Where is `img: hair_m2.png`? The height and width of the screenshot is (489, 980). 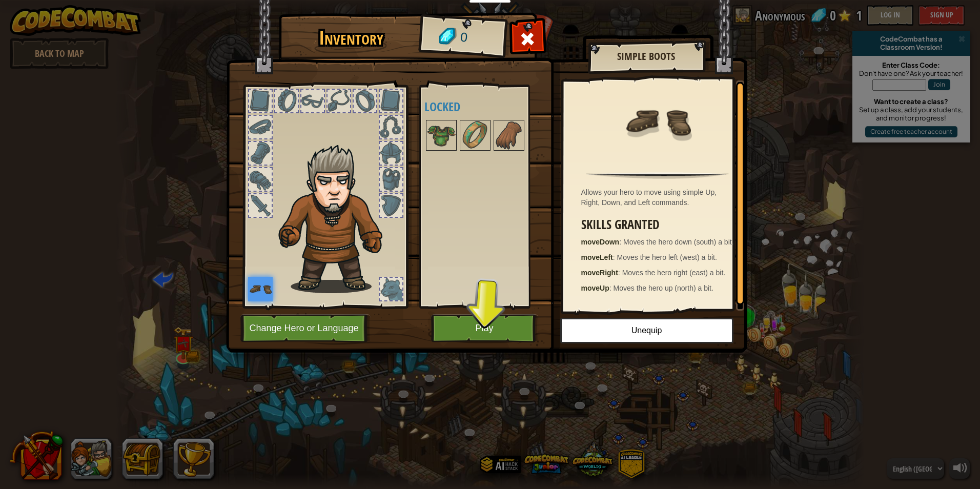
img: hair_m2.png is located at coordinates (336, 218).